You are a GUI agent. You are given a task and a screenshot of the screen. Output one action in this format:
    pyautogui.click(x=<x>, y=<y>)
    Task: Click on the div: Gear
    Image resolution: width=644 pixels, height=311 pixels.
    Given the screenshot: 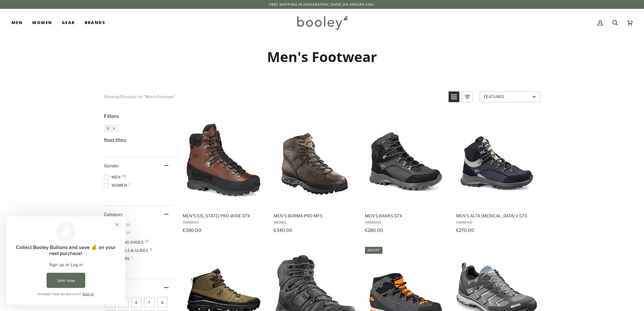 What is the action you would take?
    pyautogui.click(x=68, y=23)
    